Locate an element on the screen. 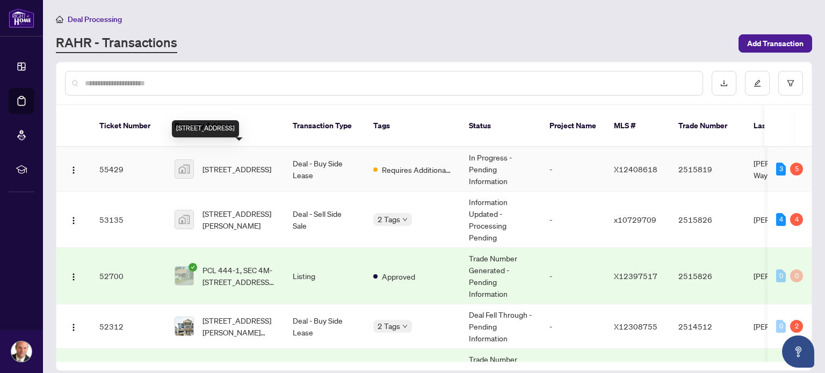 This screenshot has height=373, width=825. span: Approved is located at coordinates (399, 277).